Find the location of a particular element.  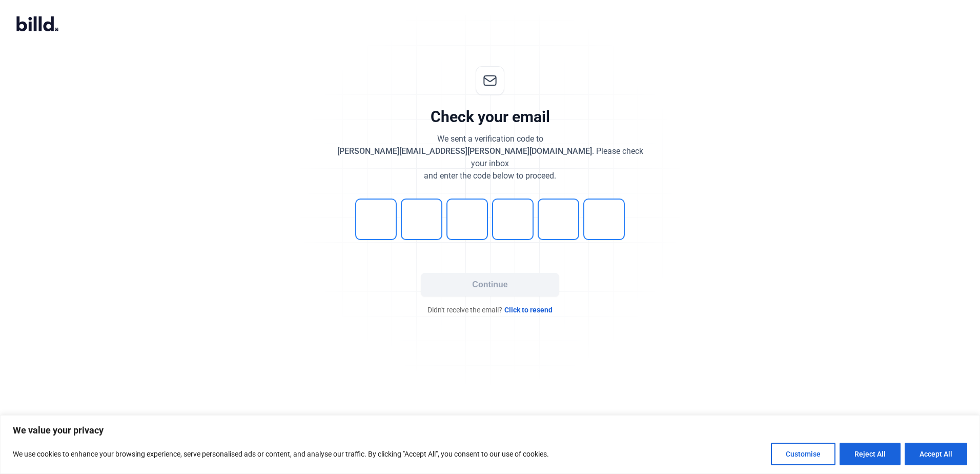

div: Didn't receive the email? is located at coordinates (490, 310).